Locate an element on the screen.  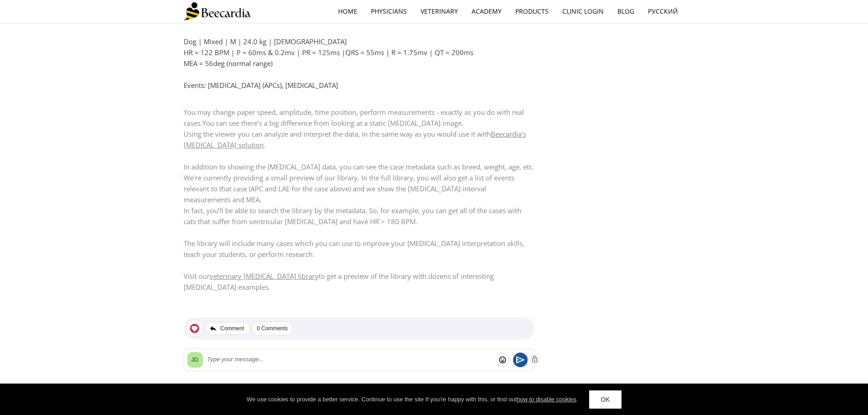
a: Beecardia is located at coordinates (217, 11).